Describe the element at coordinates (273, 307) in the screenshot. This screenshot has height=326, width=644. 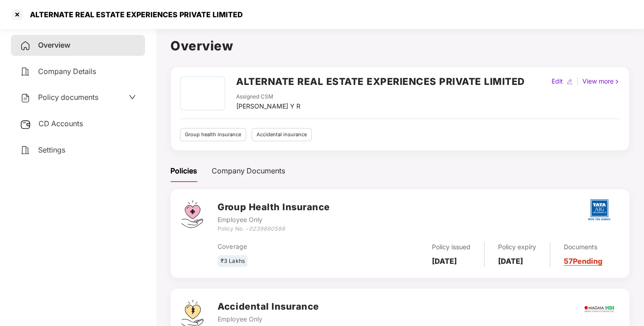
I see `h3: Accidental Insurance` at that location.